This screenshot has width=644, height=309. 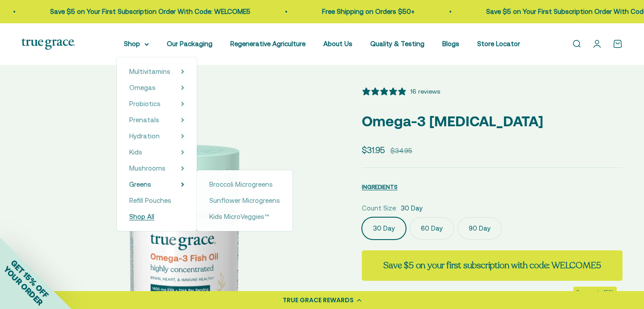 What do you see at coordinates (140, 185) in the screenshot?
I see `a: Greens` at bounding box center [140, 185].